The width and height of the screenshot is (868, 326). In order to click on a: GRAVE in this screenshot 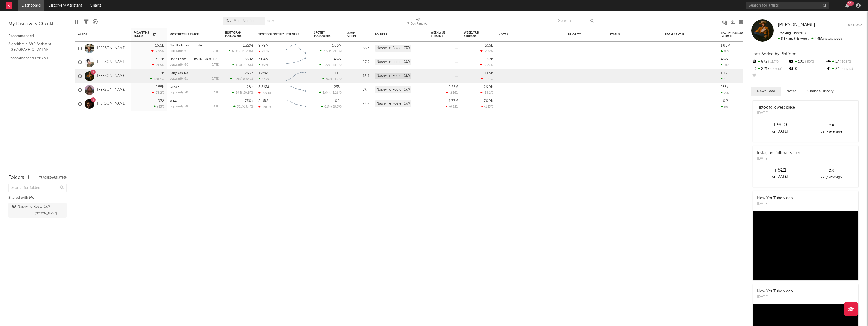, I will do `click(174, 87)`.